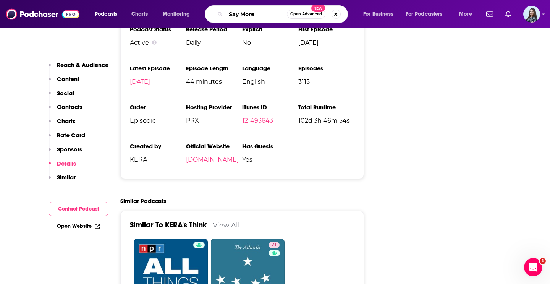 The width and height of the screenshot is (550, 284). I want to click on span: Logged in as brookefortierpr, so click(532, 14).